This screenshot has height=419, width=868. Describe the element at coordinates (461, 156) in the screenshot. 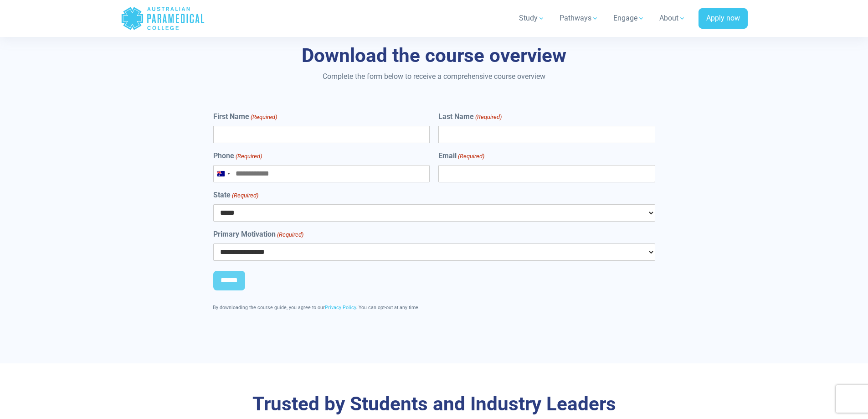

I see `label: Email` at that location.